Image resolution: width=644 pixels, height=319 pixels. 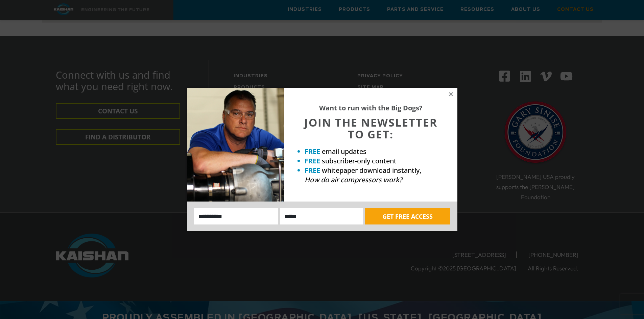 I want to click on input: Email, so click(x=322, y=217).